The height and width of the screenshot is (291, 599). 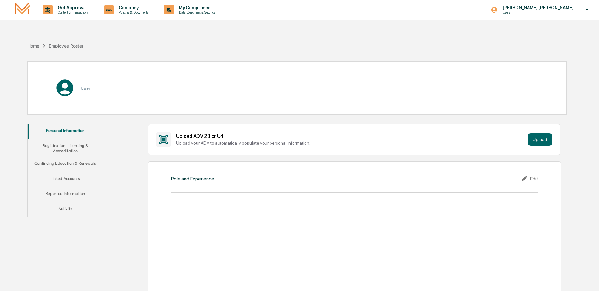 What do you see at coordinates (65, 132) in the screenshot?
I see `button: Personal Information` at bounding box center [65, 132].